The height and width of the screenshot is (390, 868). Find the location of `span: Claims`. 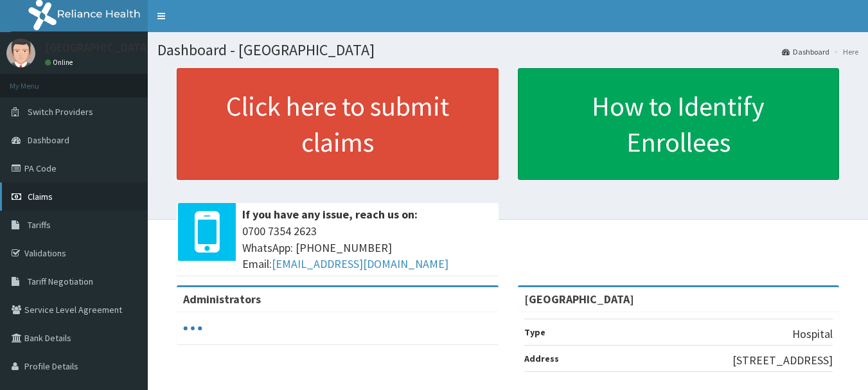

span: Claims is located at coordinates (40, 197).